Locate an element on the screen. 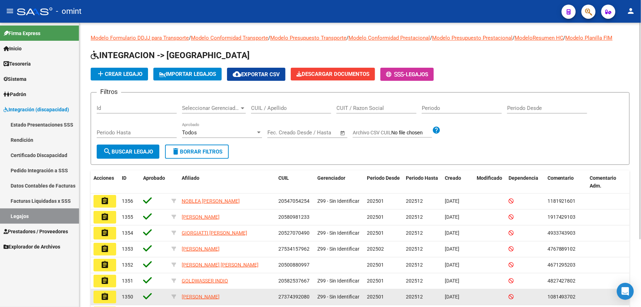 The image size is (641, 307). button: IMPORTAR LEGAJOS is located at coordinates (187, 74).